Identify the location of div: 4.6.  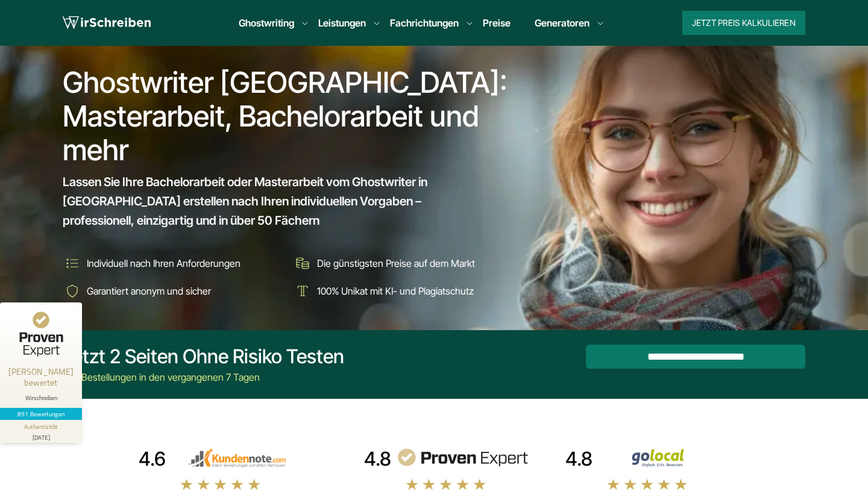
(152, 459).